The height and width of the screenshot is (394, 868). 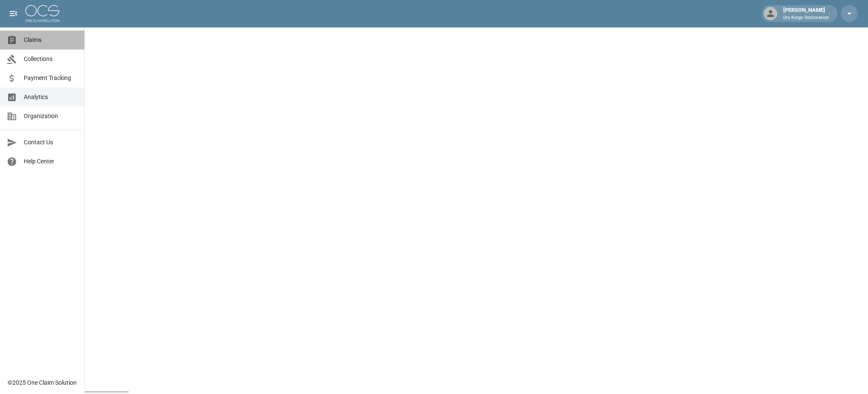 I want to click on button: open drawer, so click(x=14, y=14).